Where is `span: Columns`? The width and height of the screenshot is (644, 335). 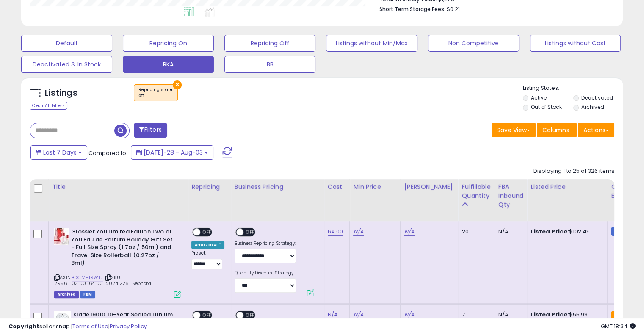
span: Columns is located at coordinates (555, 130).